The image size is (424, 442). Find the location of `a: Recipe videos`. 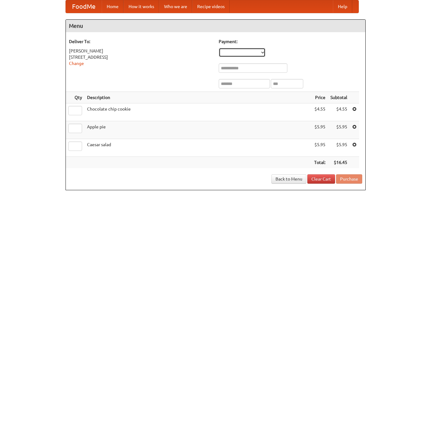

a: Recipe videos is located at coordinates (211, 7).